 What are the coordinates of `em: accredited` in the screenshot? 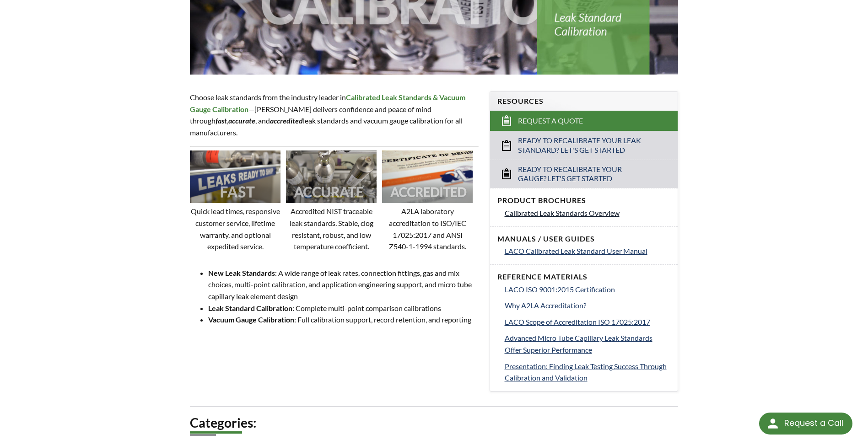 It's located at (287, 120).